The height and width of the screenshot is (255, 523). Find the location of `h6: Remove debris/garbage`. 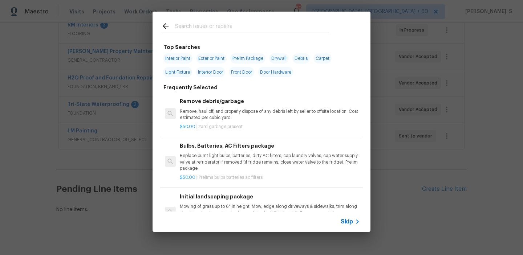

h6: Remove debris/garbage is located at coordinates (270, 101).